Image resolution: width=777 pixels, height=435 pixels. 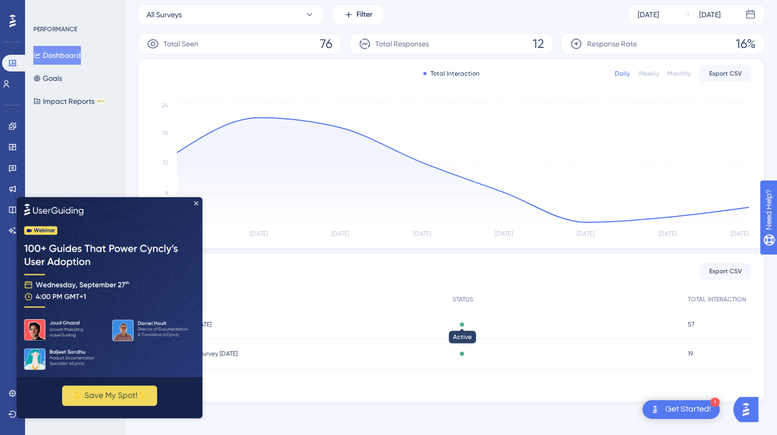 I want to click on span: 16%, so click(x=746, y=44).